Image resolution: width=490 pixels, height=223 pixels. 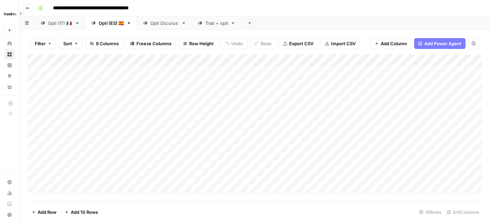 What do you see at coordinates (151, 44) in the screenshot?
I see `button: Freeze Columns` at bounding box center [151, 44].